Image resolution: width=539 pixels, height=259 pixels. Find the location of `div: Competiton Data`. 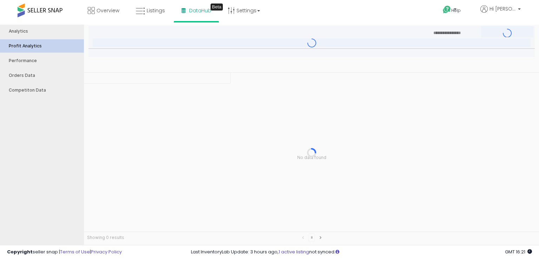

div: Competiton Data is located at coordinates (45, 66).